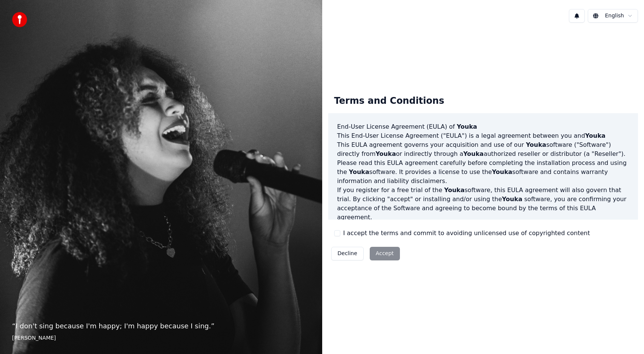 This screenshot has height=354, width=644. Describe the element at coordinates (484, 136) in the screenshot. I see `p: This End-User License Agreement ("EULA") is a legal agreement between you and` at that location.